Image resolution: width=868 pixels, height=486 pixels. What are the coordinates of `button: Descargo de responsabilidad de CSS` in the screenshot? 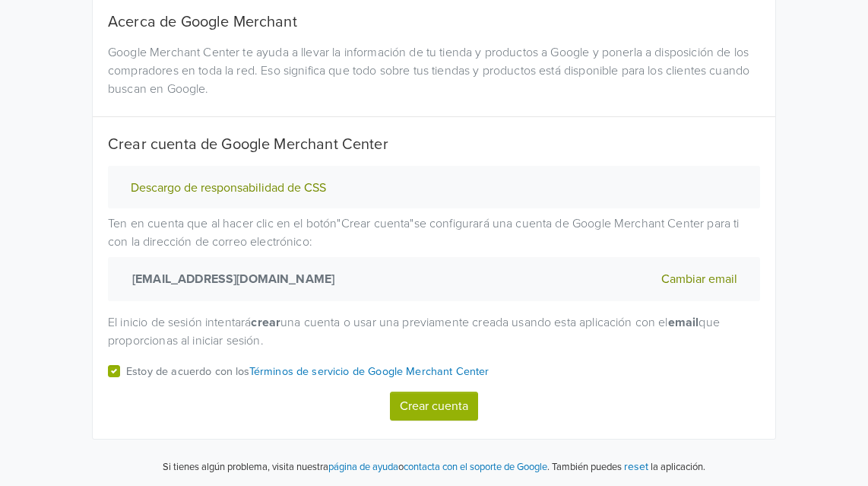 It's located at (228, 188).